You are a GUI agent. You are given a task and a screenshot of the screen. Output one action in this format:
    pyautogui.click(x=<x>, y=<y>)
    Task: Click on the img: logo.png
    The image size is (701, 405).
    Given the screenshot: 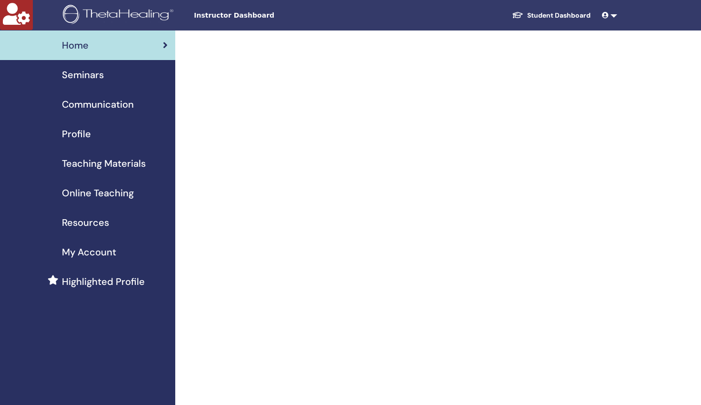 What is the action you would take?
    pyautogui.click(x=120, y=15)
    